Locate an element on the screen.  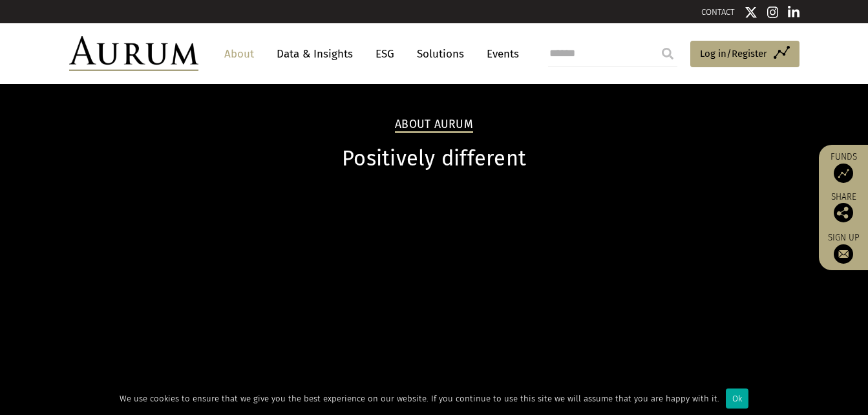
div: Ok is located at coordinates (736, 398).